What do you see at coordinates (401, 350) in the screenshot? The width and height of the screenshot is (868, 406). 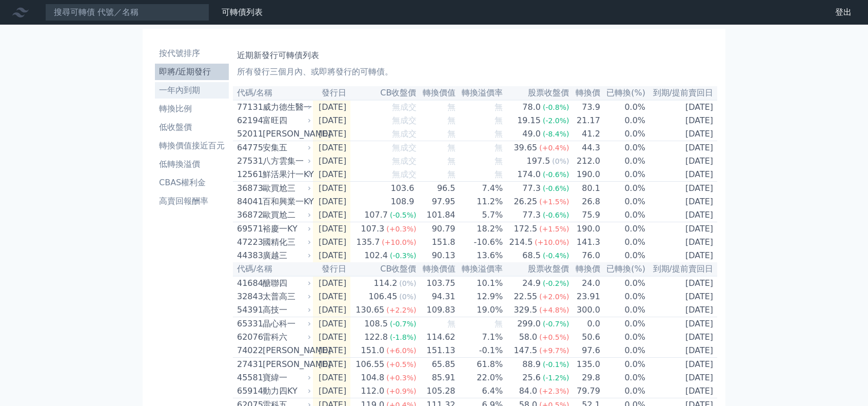 I see `span: (+6.0%)` at bounding box center [401, 350].